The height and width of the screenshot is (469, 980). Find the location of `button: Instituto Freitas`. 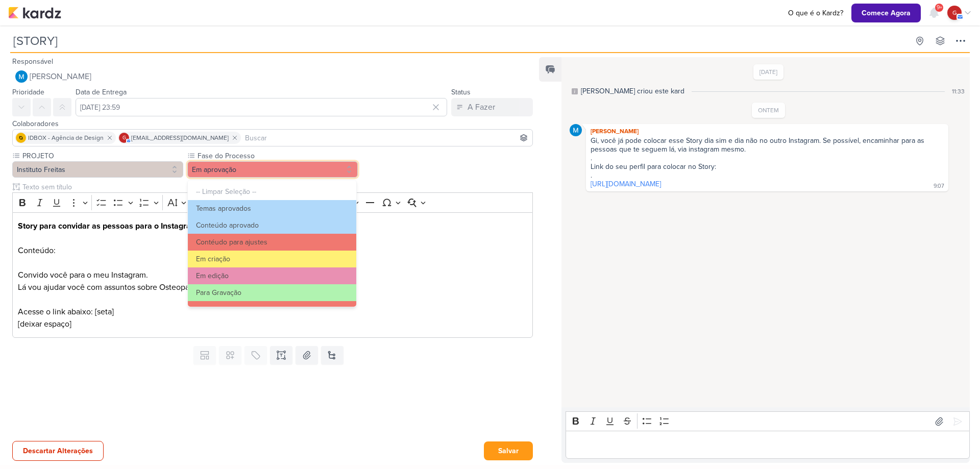

button: Instituto Freitas is located at coordinates (98, 169).